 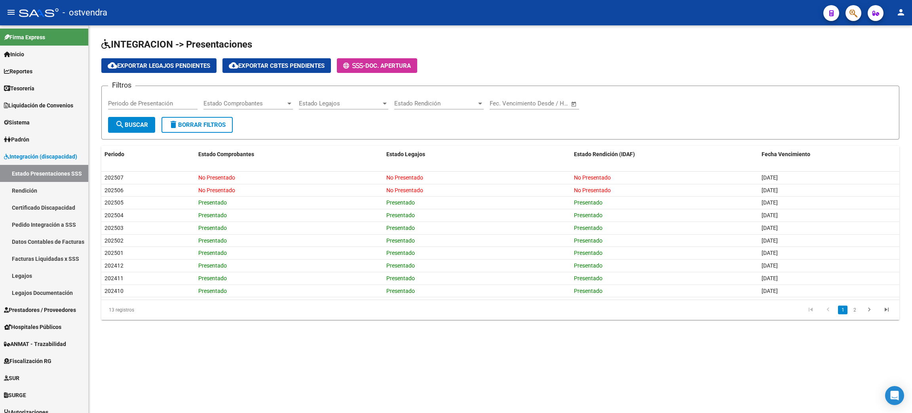 I want to click on span: Exportar Legajos Pendientes, so click(x=159, y=66).